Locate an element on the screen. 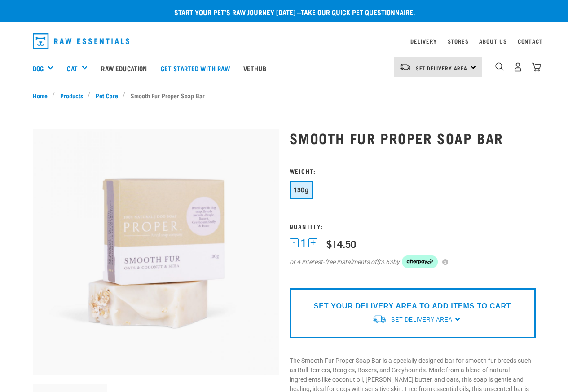  h1: Smooth Fur Proper Soap Bar is located at coordinates (413, 138).